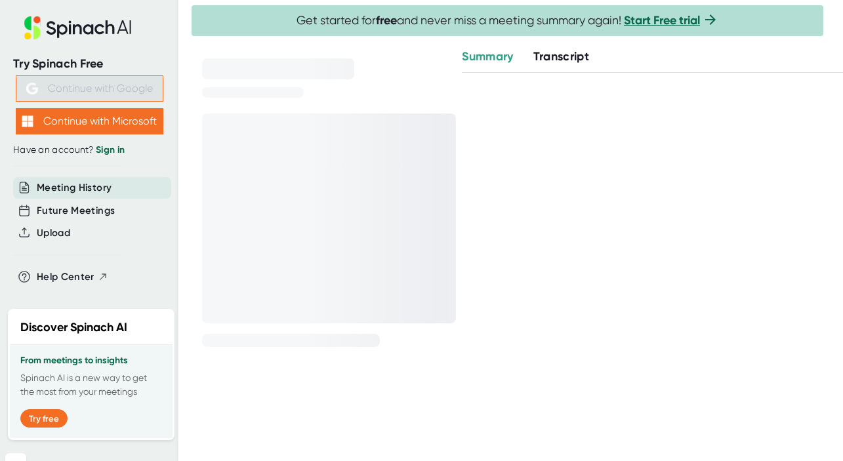 The width and height of the screenshot is (843, 461). What do you see at coordinates (387, 20) in the screenshot?
I see `b: free` at bounding box center [387, 20].